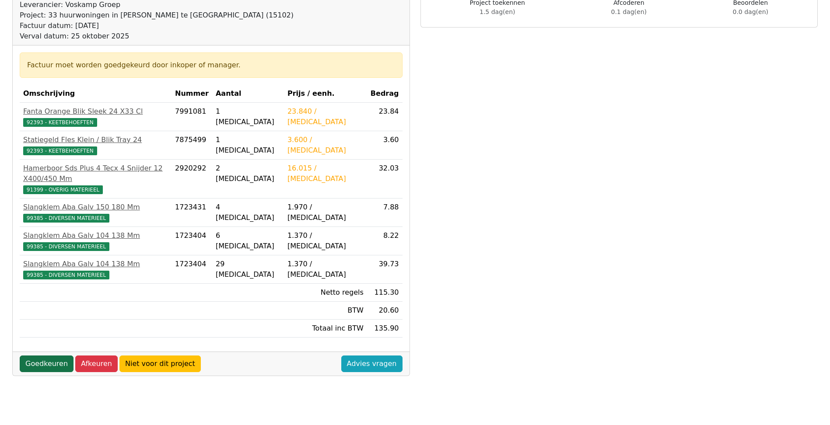  What do you see at coordinates (95, 179) in the screenshot?
I see `a: Hamerboor Sds Plus 4 Tecx 4 Snijder 12 X400/450 Mm91399 - OVERIG MATERIEEL` at bounding box center [95, 179].